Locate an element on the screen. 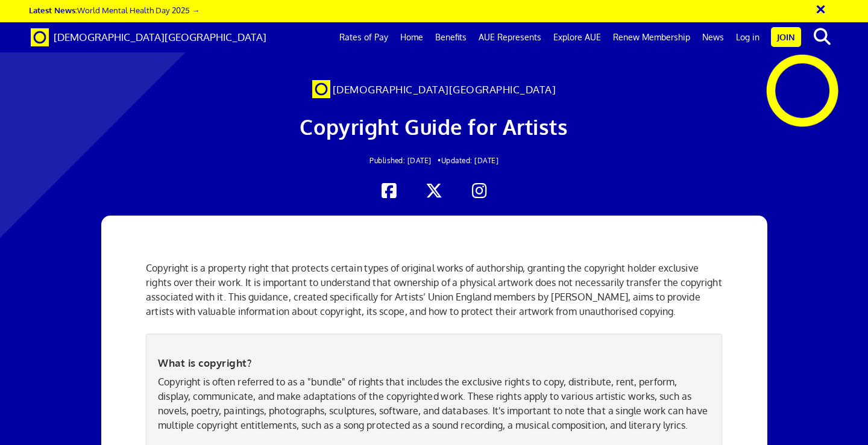 This screenshot has width=868, height=445. button: search is located at coordinates (822, 37).